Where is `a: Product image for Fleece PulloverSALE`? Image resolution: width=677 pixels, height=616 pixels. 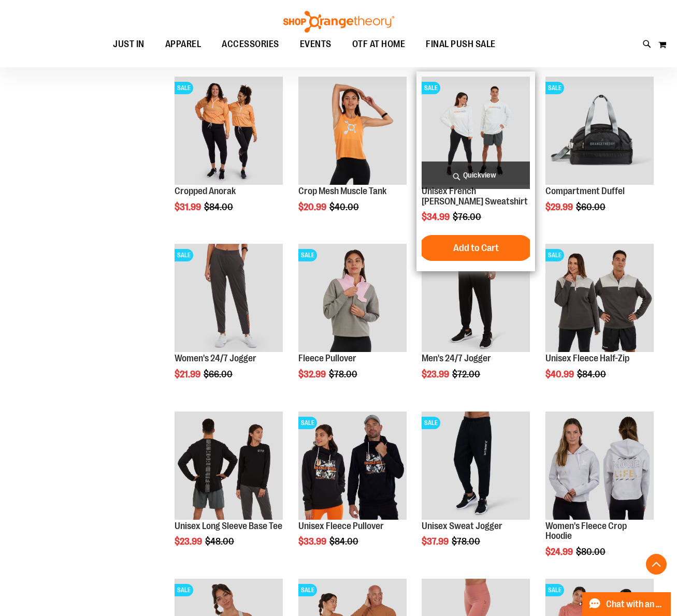 a: Product image for Fleece PulloverSALE is located at coordinates (352, 299).